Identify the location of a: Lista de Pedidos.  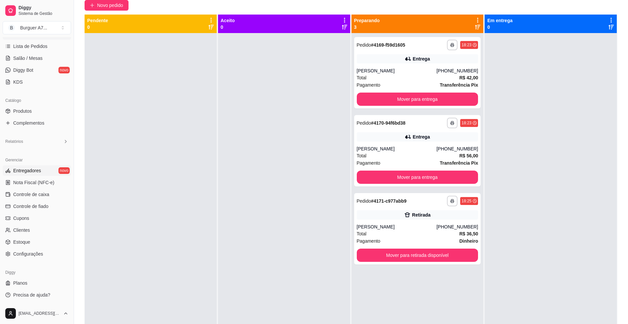
(37, 46).